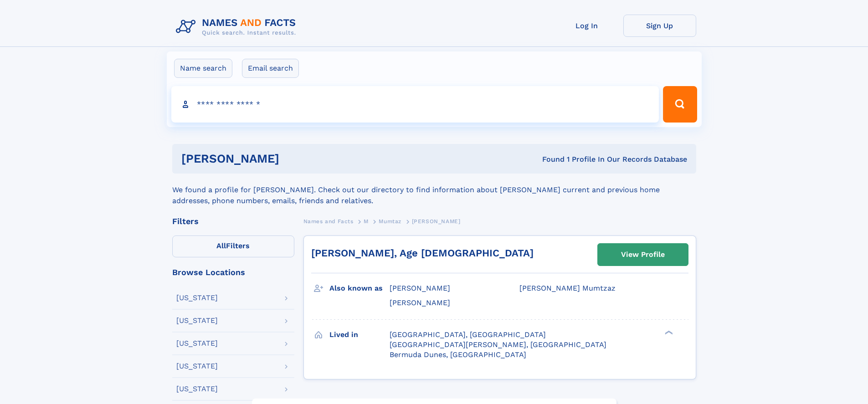 This screenshot has height=404, width=868. I want to click on div: Filters, so click(233, 222).